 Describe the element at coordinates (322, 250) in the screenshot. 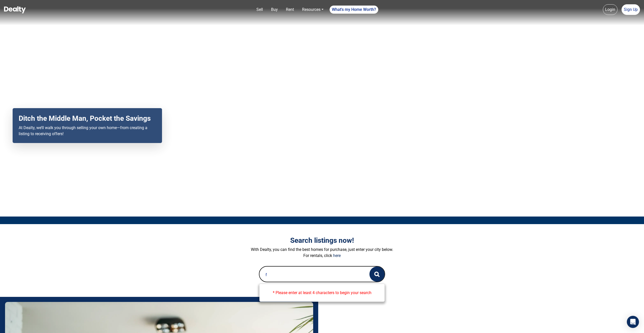

I see `p: With Dealty, you can find the best homes for purchase, just enter your city below.` at that location.